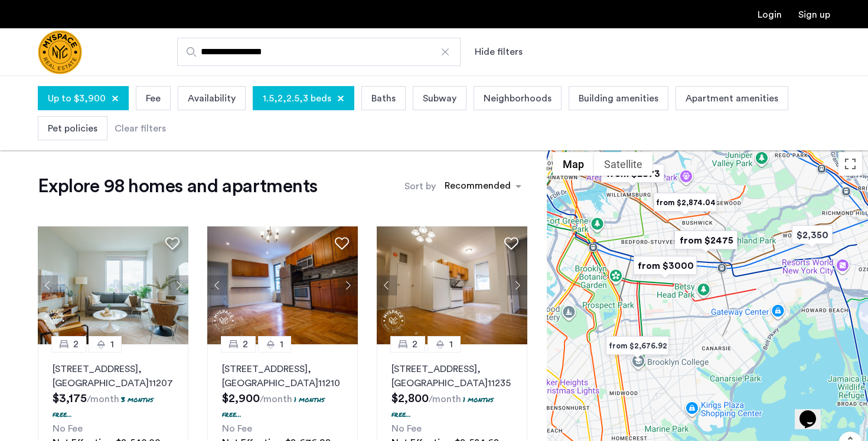 The image size is (868, 441). I want to click on div: Clear filters, so click(140, 129).